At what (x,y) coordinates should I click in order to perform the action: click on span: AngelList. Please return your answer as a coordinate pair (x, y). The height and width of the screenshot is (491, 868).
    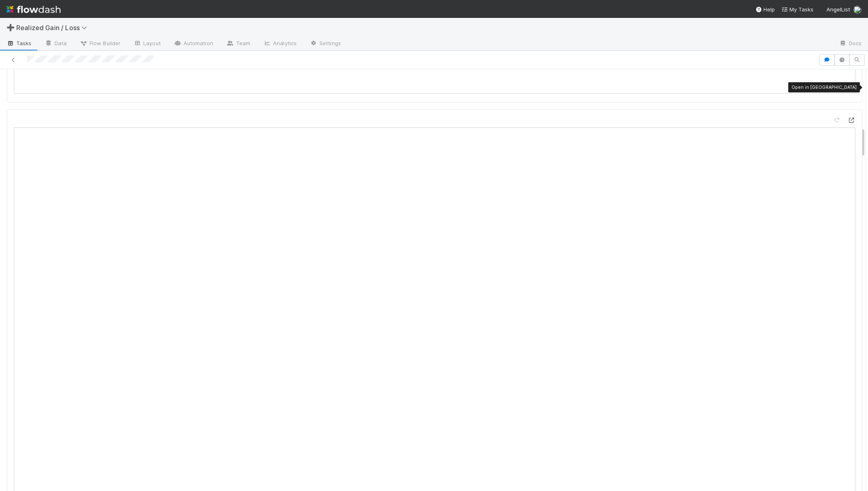
    Looking at the image, I should click on (838, 9).